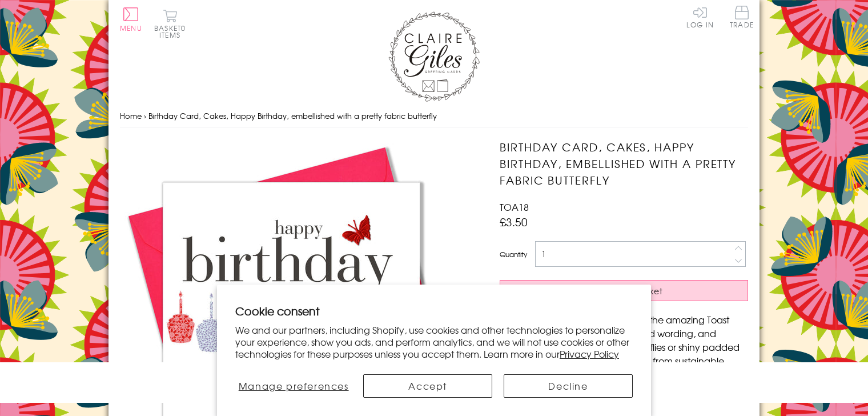  What do you see at coordinates (434, 57) in the screenshot?
I see `img: Claire Giles Greetings Cards` at bounding box center [434, 57].